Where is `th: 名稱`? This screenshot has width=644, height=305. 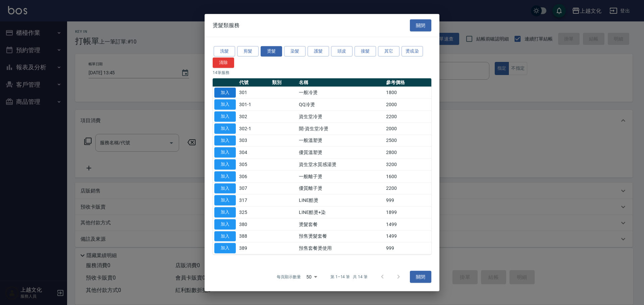 th: 名稱 is located at coordinates (340, 82).